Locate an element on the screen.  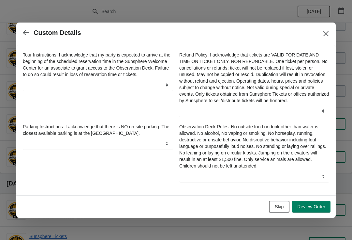
button: Review Order is located at coordinates (311, 206).